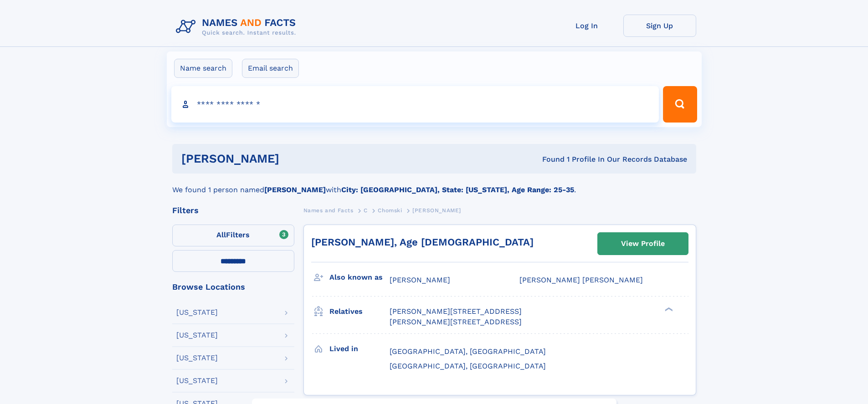 This screenshot has height=404, width=868. I want to click on input: search input, so click(415, 104).